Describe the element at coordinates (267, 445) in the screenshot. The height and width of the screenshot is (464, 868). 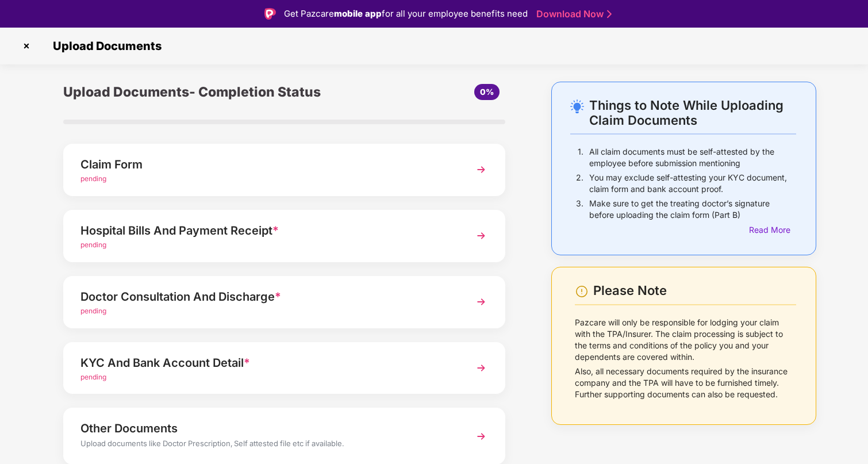
I see `div: Upload documents like Doctor Prescription, Self attested file etc if available.` at that location.